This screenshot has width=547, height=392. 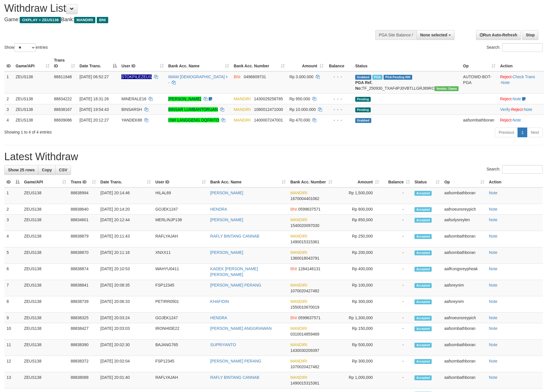 What do you see at coordinates (363, 110) in the screenshot?
I see `span: Pending` at bounding box center [363, 110].